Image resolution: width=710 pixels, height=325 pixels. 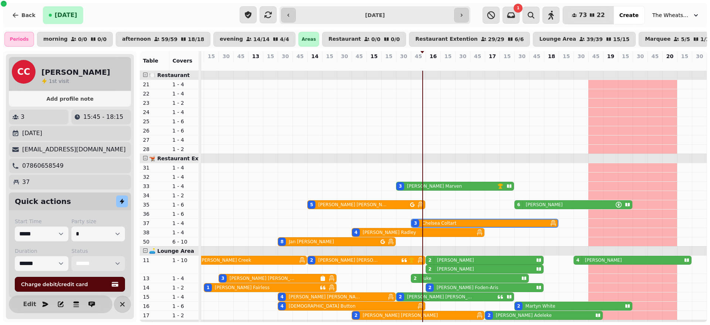 I want to click on span: CC, so click(x=23, y=72).